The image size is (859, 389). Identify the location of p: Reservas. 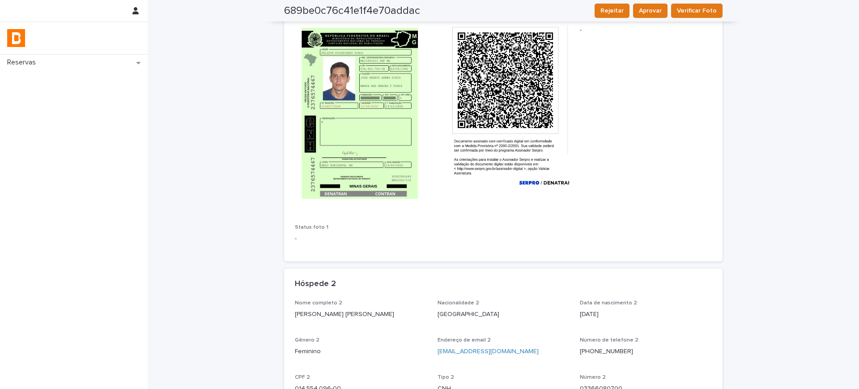
(23, 62).